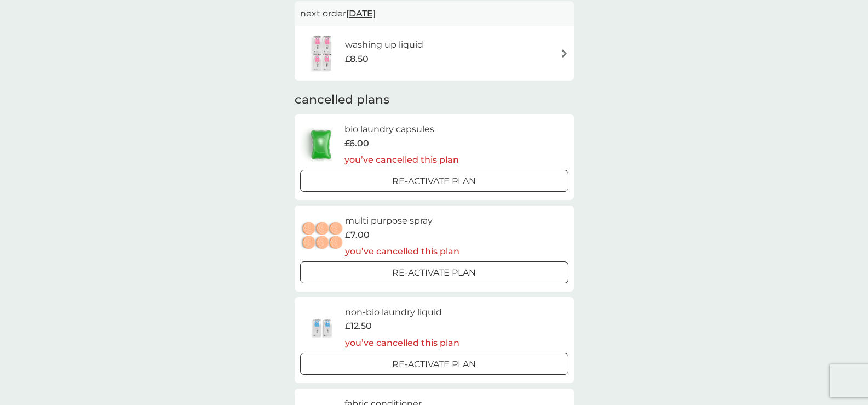  Describe the element at coordinates (384, 45) in the screenshot. I see `h6: washing up liquid` at that location.